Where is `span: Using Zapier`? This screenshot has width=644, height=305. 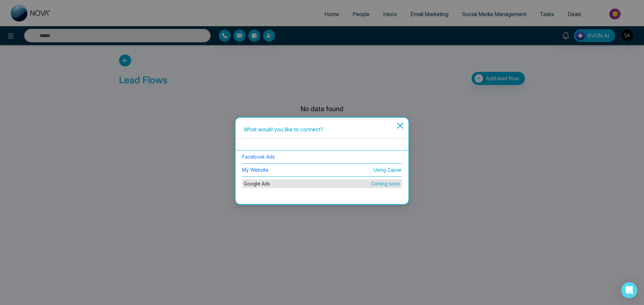 span: Using Zapier is located at coordinates (388, 170).